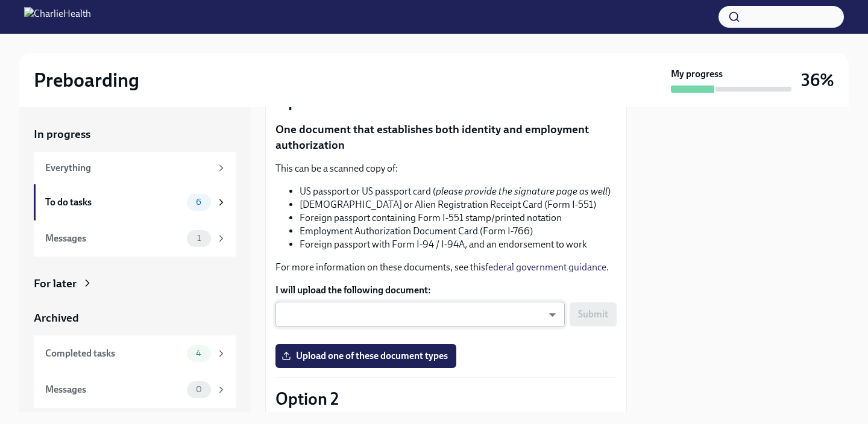  What do you see at coordinates (198, 353) in the screenshot?
I see `span: 4` at bounding box center [198, 353].